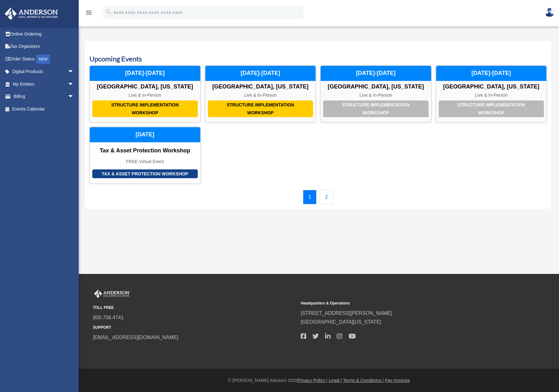 This screenshot has height=392, width=559. Describe the element at coordinates (108, 12) in the screenshot. I see `i: search` at that location.